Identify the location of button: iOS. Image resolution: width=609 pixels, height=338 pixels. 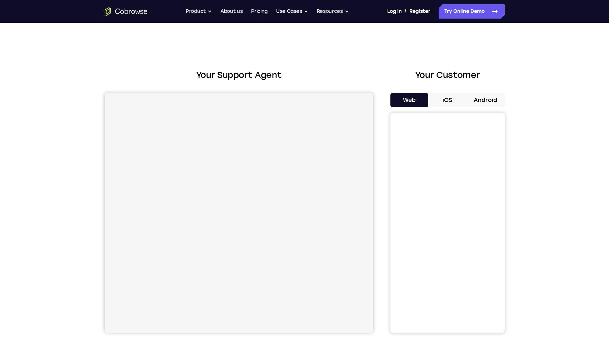
(447, 100).